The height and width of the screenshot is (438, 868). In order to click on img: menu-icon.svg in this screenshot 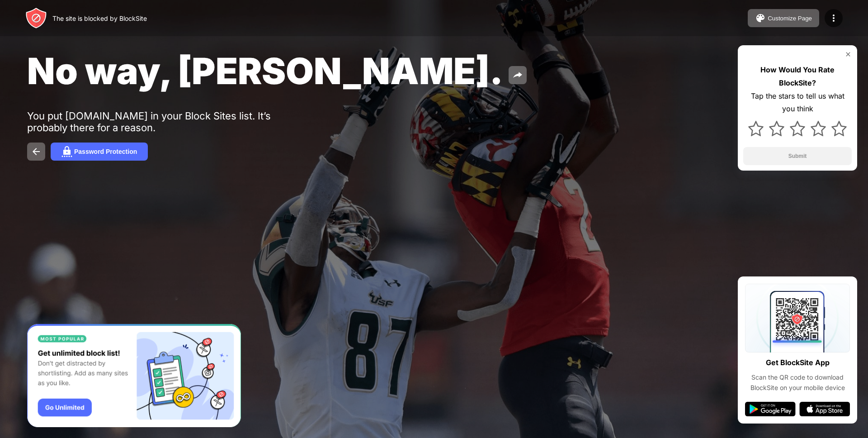, I will do `click(834, 18)`.